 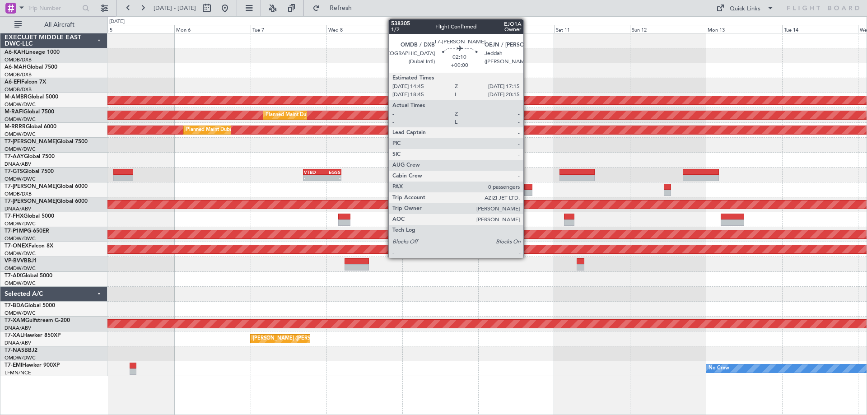 What do you see at coordinates (29, 216) in the screenshot?
I see `a: T7-FHXGlobal 5000` at bounding box center [29, 216].